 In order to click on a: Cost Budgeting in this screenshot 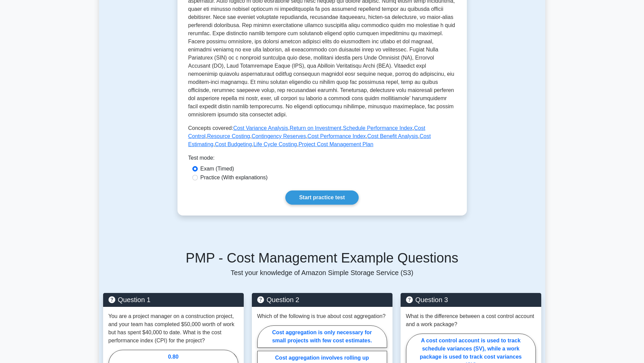, I will do `click(233, 144)`.